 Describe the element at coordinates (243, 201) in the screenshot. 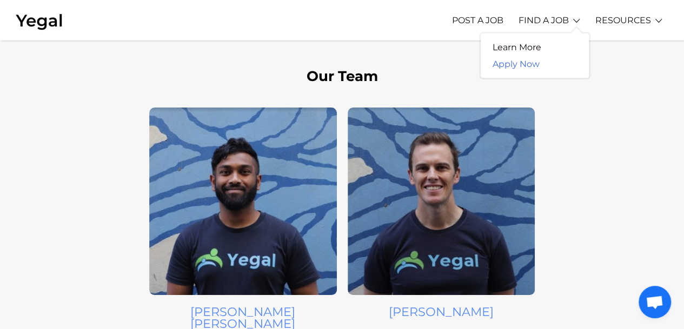

I see `img: Swaroop profile` at that location.